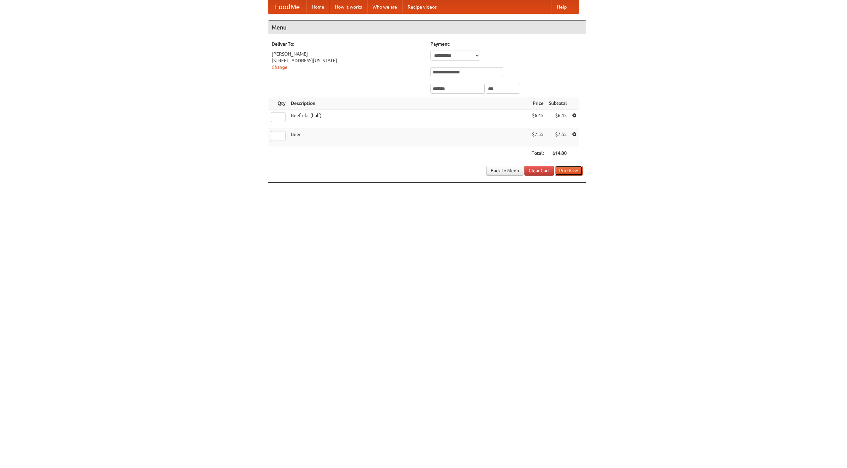 The image size is (847, 468). I want to click on th: Total:, so click(538, 153).